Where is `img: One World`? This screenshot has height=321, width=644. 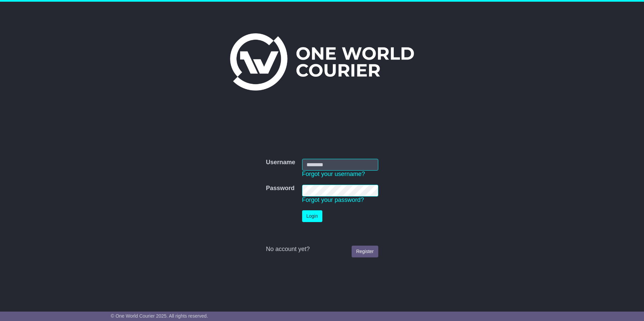
img: One World is located at coordinates (322, 62).